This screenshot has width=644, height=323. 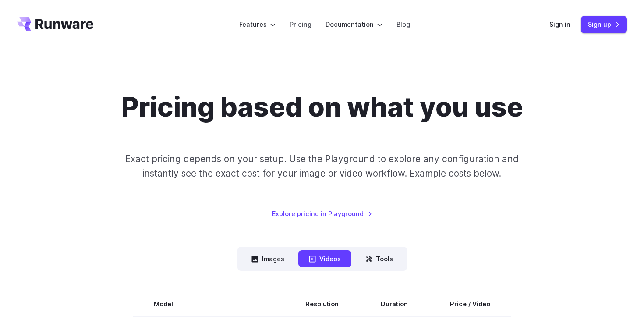 What do you see at coordinates (322, 166) in the screenshot?
I see `p: Exact pricing depends on your setup. Use the Playground to explore any configuration and instantl...` at bounding box center [322, 166].